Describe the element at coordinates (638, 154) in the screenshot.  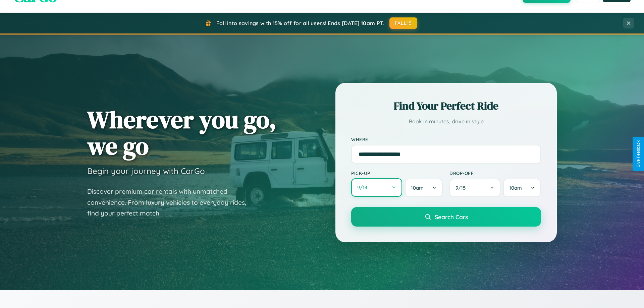
I see `div: Give Feedback` at that location.